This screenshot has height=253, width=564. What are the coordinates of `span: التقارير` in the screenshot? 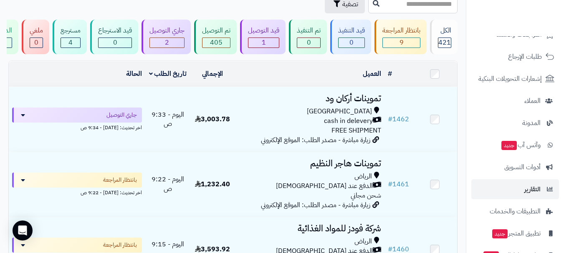 It's located at (532, 189).